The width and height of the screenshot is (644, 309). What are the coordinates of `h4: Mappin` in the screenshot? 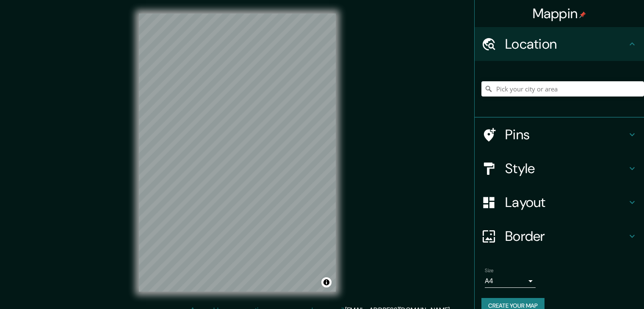 It's located at (559, 13).